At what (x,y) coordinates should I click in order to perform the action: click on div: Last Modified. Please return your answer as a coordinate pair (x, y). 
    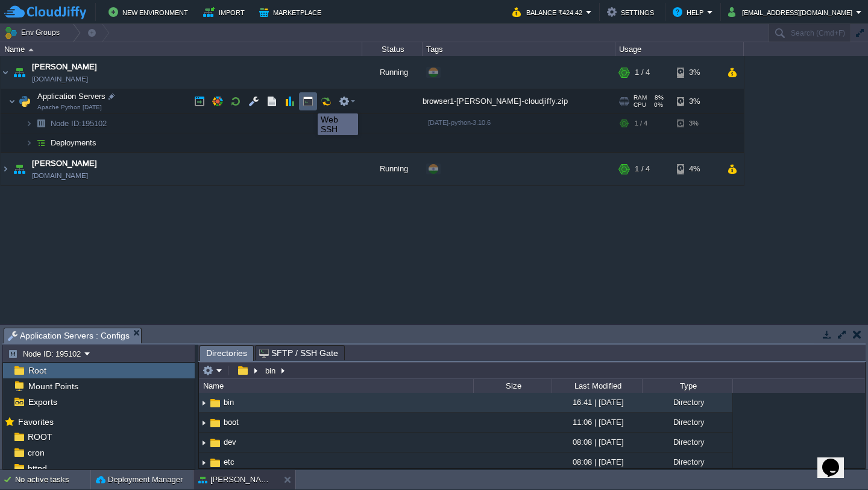
    Looking at the image, I should click on (597, 385).